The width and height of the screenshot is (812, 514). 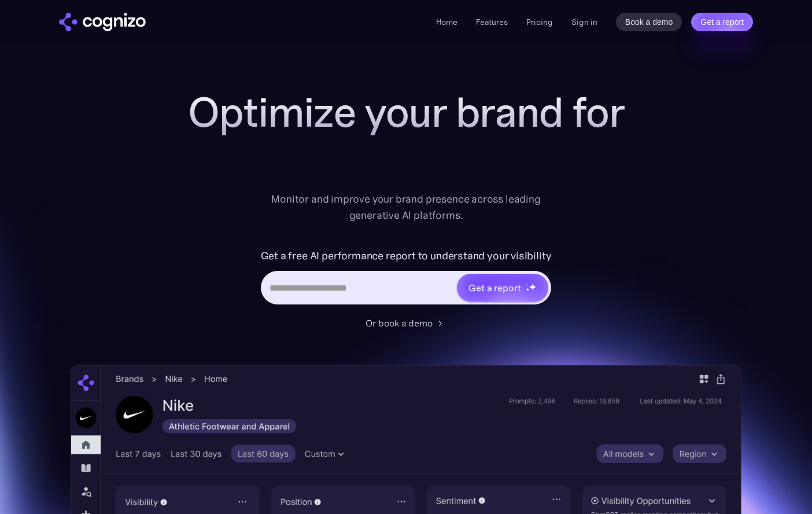 What do you see at coordinates (406, 112) in the screenshot?
I see `h1: Optimize your brand for` at bounding box center [406, 112].